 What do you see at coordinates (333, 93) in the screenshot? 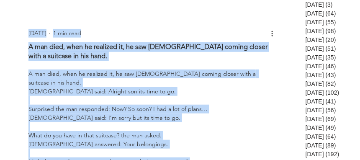
I see `span: (102)` at bounding box center [333, 93].